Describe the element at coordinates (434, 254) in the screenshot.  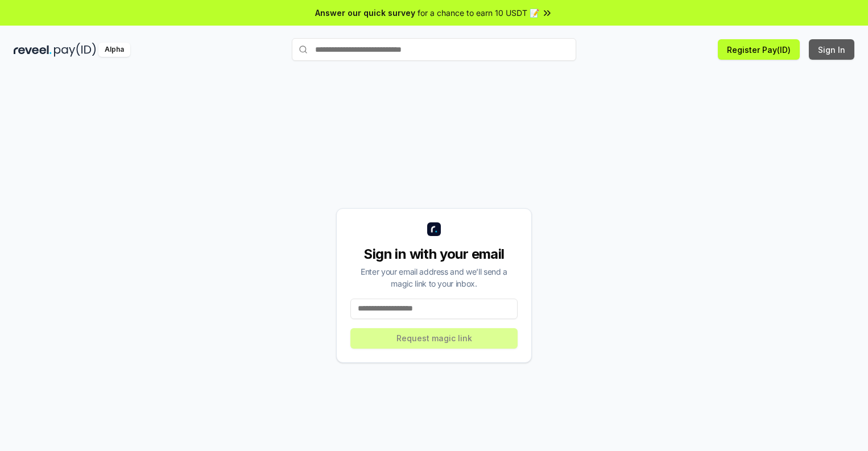
I see `div: Sign in with your email` at that location.